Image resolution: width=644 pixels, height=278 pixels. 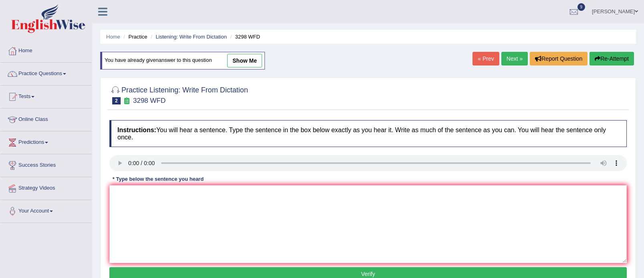 What do you see at coordinates (127, 101) in the screenshot?
I see `small: Exam occurring question` at bounding box center [127, 101].